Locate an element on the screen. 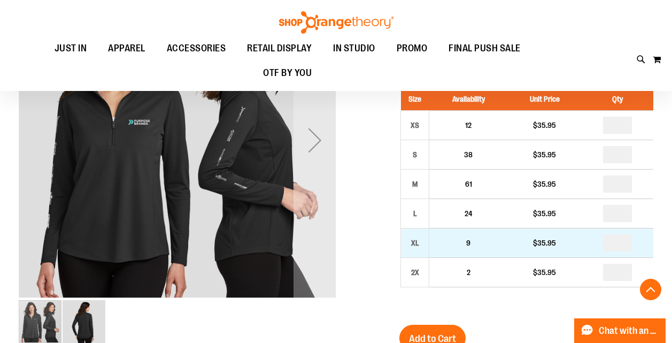 The height and width of the screenshot is (343, 672). div: L is located at coordinates (415, 213).